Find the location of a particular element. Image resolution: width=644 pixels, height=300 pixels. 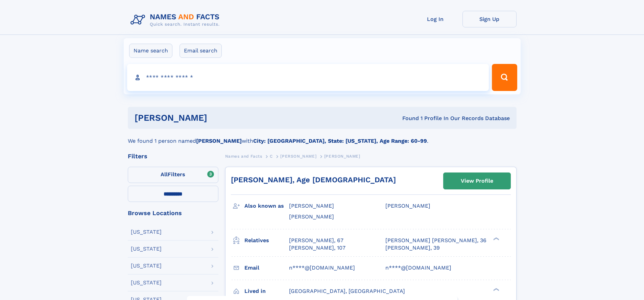

input: search input is located at coordinates (308, 77).